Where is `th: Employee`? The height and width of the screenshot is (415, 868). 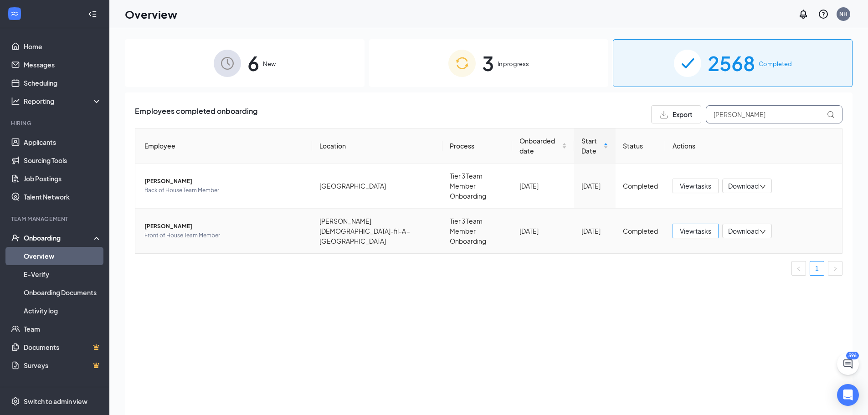 th: Employee is located at coordinates (224, 146).